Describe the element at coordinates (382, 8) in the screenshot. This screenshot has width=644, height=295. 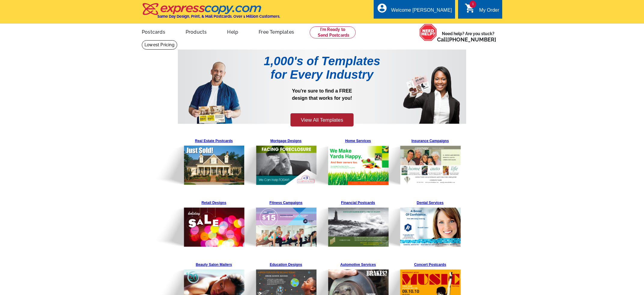
I see `i: account_circle` at that location.